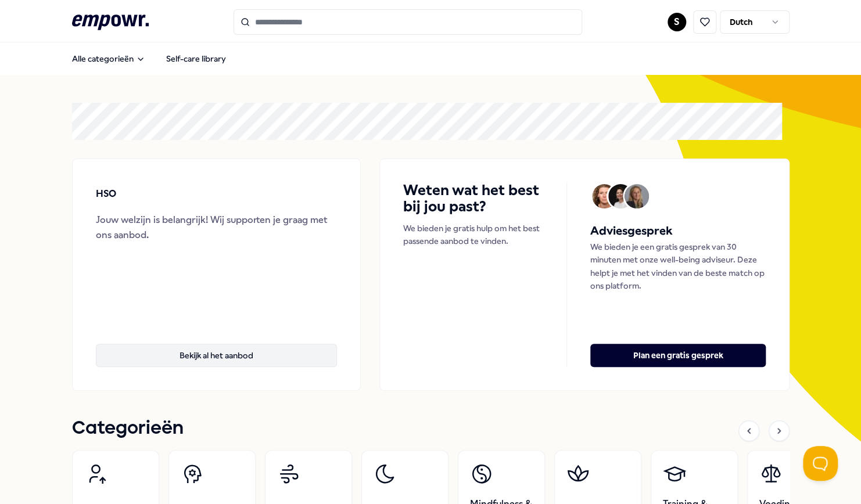 The width and height of the screenshot is (861, 504). What do you see at coordinates (473, 199) in the screenshot?
I see `h4: Weten wat het best bij jou past?` at bounding box center [473, 199].